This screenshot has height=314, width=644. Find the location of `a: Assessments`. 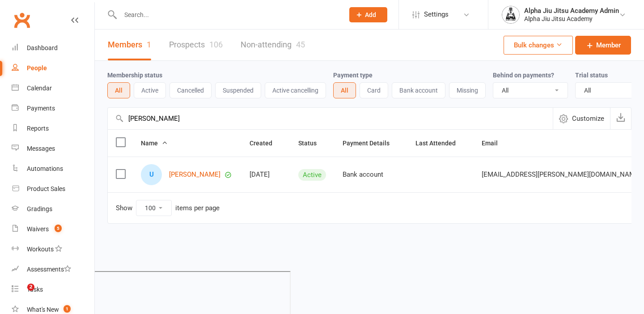

a: Assessments is located at coordinates (53, 269).